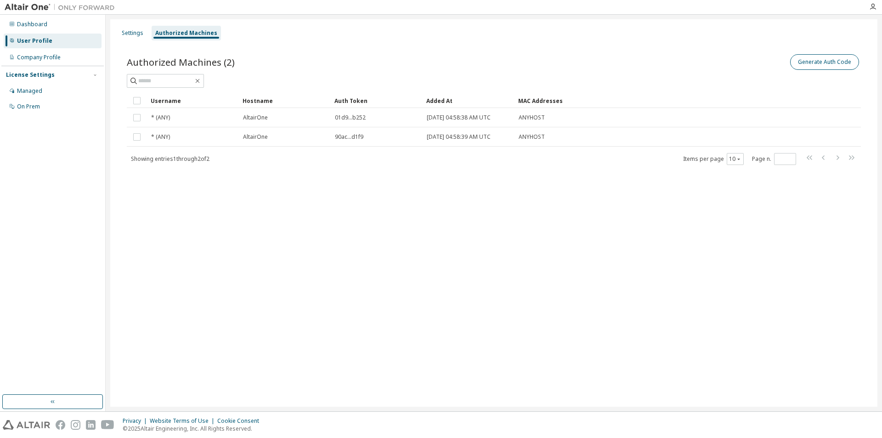 The image size is (882, 438). Describe the element at coordinates (350, 118) in the screenshot. I see `span: 01d9...b252` at that location.